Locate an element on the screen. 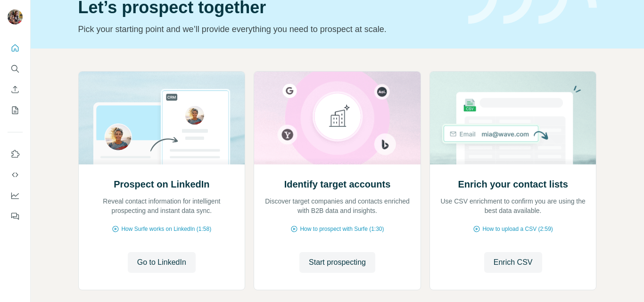  button: Go to LinkedIn is located at coordinates (162, 263).